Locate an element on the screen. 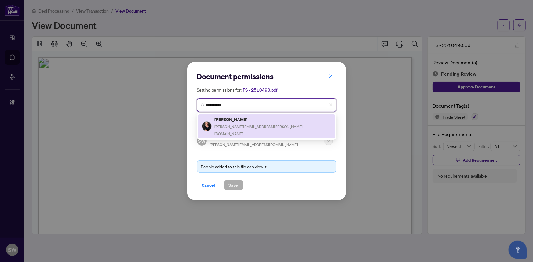 The height and width of the screenshot is (262, 533). div: People added to this file can view it... is located at coordinates (267, 167).